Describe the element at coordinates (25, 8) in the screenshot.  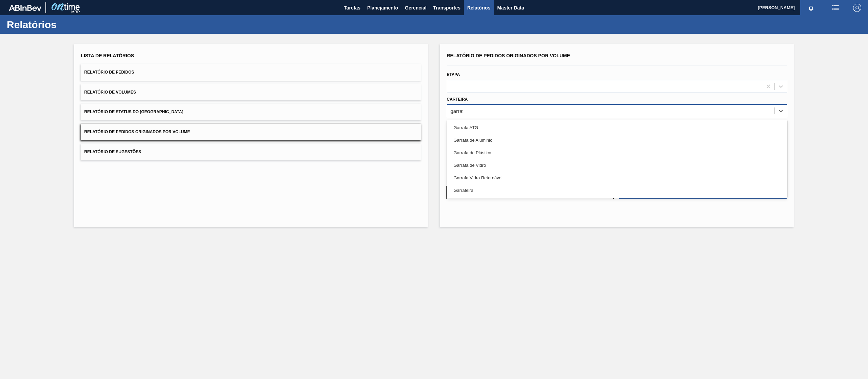
I see `img: TNhmsLtSVTkK8tSr43FrP2fwEKptu5GPRR3wAAAABJRU5ErkJggg==` at that location.